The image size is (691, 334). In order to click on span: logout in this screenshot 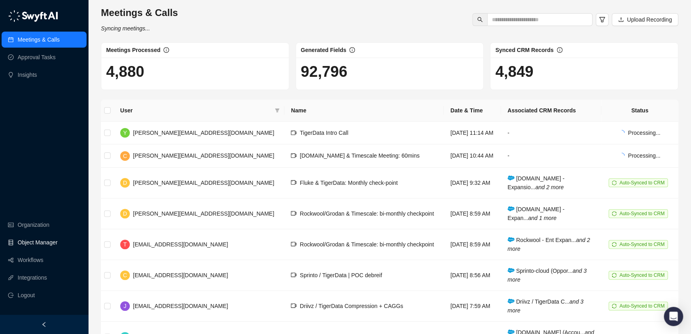, I will do `click(11, 296)`.